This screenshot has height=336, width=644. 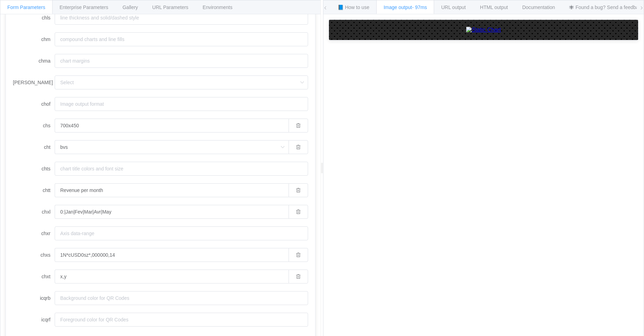 What do you see at coordinates (494, 7) in the screenshot?
I see `span: HTML output` at bounding box center [494, 7].